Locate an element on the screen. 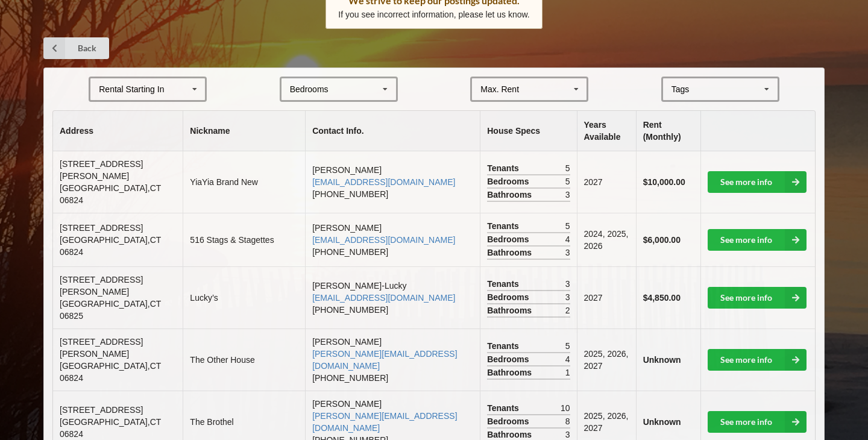 This screenshot has height=440, width=868. div: Bedrooms is located at coordinates (309, 89).